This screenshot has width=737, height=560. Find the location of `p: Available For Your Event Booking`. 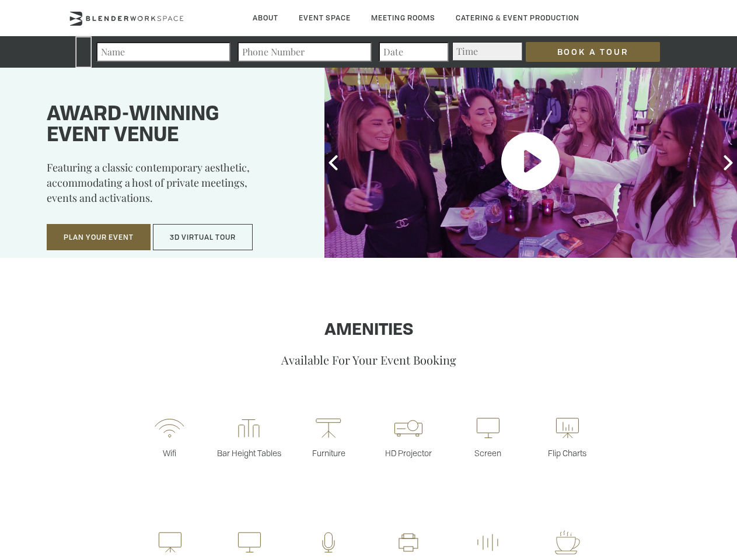

p: Available For Your Event Booking is located at coordinates (368, 359).